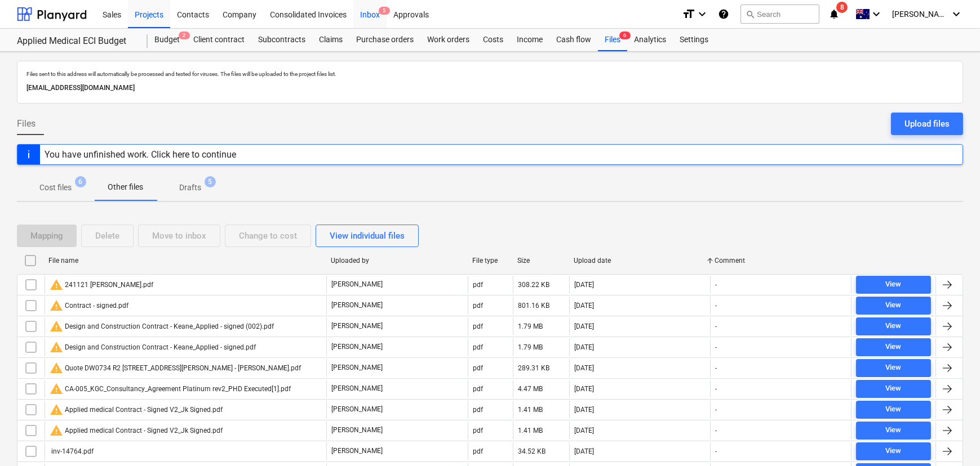 This screenshot has height=466, width=980. What do you see at coordinates (184, 35) in the screenshot?
I see `span: 2` at bounding box center [184, 35].